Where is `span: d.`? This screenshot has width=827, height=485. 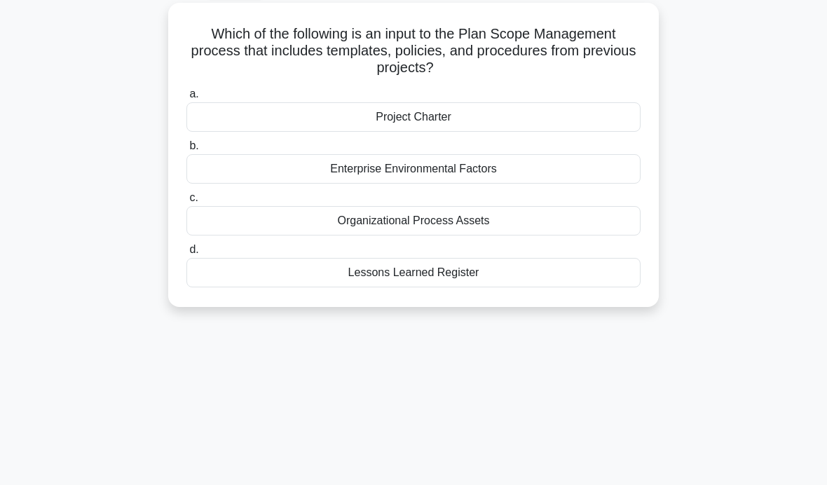 span: d. is located at coordinates (194, 249).